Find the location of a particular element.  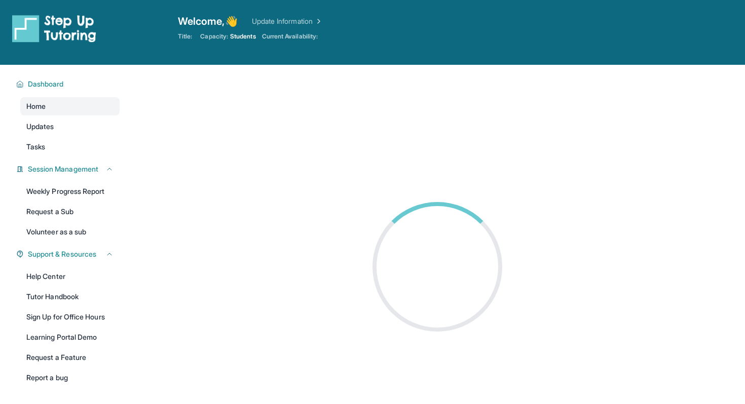

a: Weekly Progress Report is located at coordinates (70, 192).